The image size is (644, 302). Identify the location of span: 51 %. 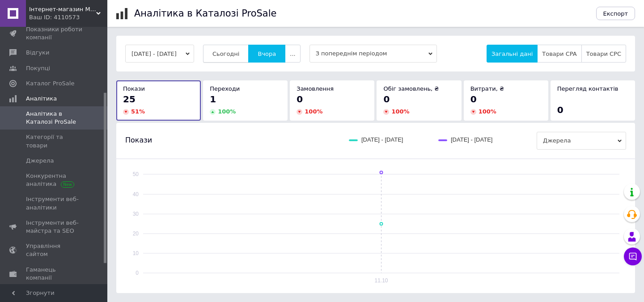
(138, 111).